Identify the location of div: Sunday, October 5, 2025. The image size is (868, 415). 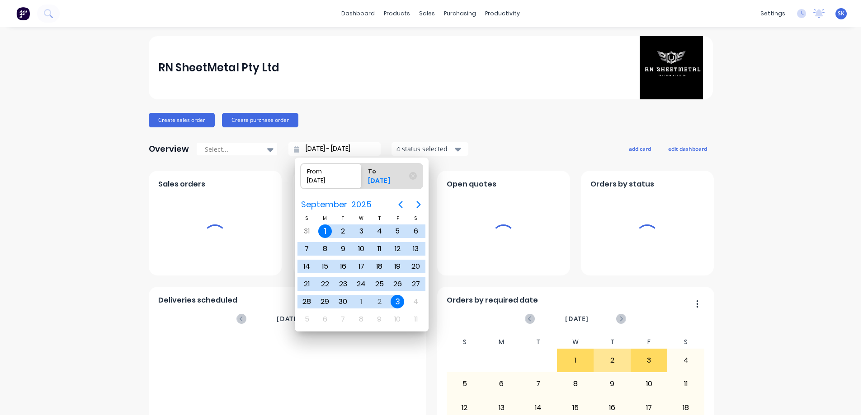
(307, 319).